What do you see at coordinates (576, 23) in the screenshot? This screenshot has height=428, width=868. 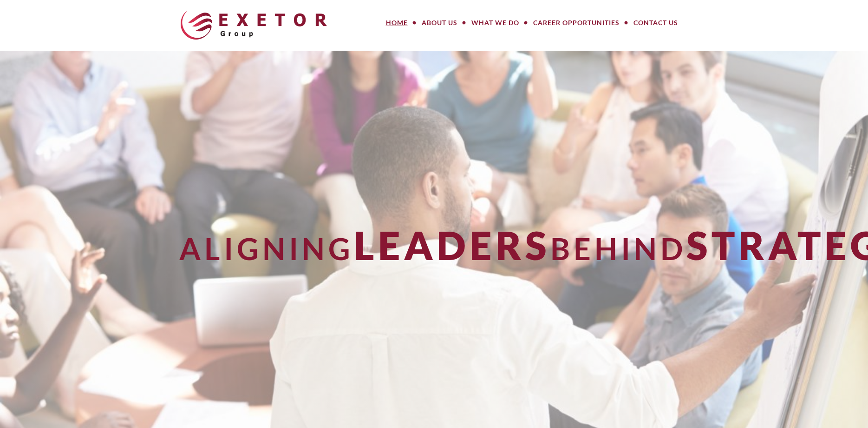 I see `a: Career Opportunities` at bounding box center [576, 23].